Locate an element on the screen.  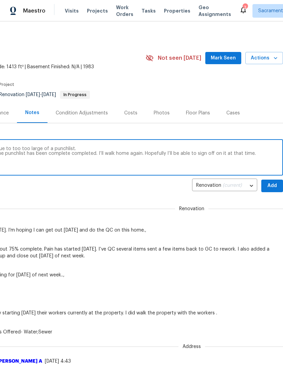
span: Renovation is located at coordinates (192, 209).